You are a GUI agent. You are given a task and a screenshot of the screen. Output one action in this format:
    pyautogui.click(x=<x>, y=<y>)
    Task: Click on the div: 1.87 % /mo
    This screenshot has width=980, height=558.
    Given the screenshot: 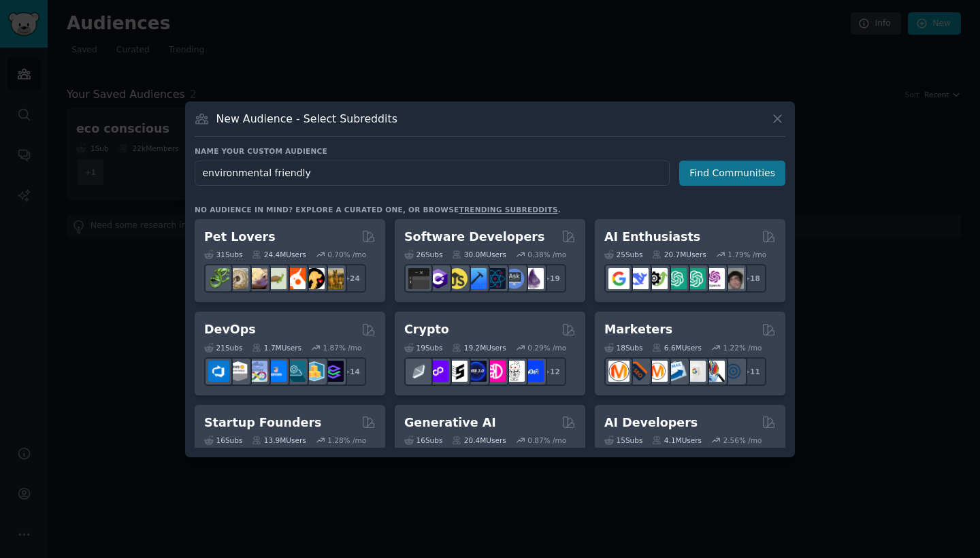 What is the action you would take?
    pyautogui.click(x=342, y=348)
    